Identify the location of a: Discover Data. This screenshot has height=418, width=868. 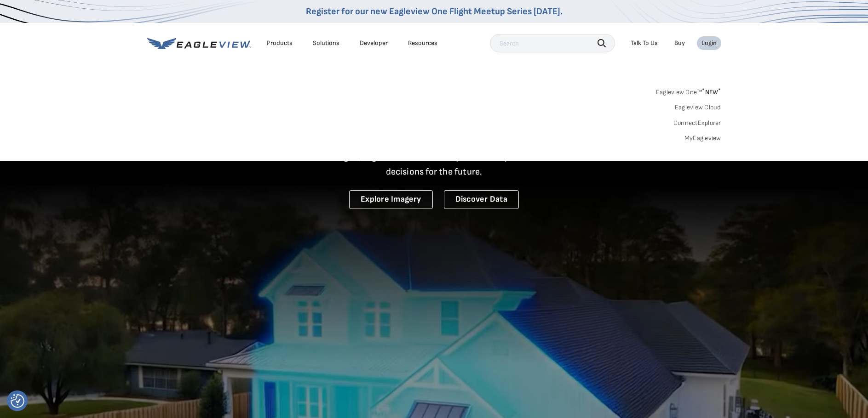
(481, 200).